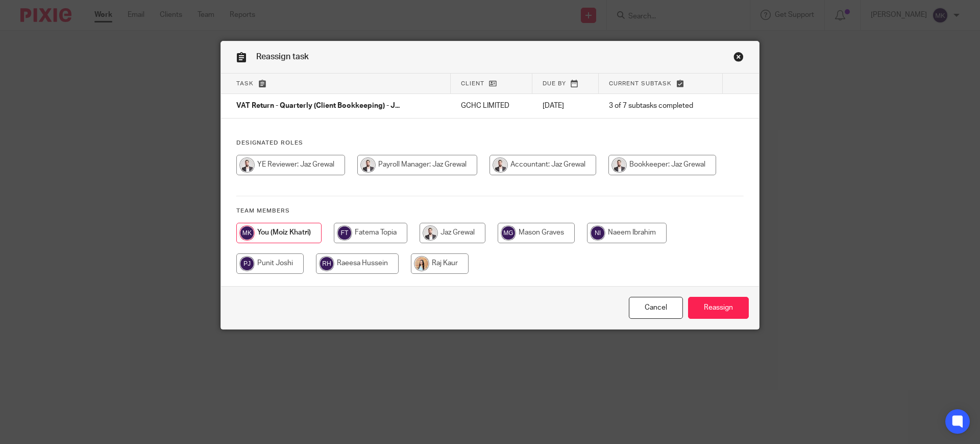 The width and height of the screenshot is (980, 444). What do you see at coordinates (490, 211) in the screenshot?
I see `h4: Team members` at bounding box center [490, 211].